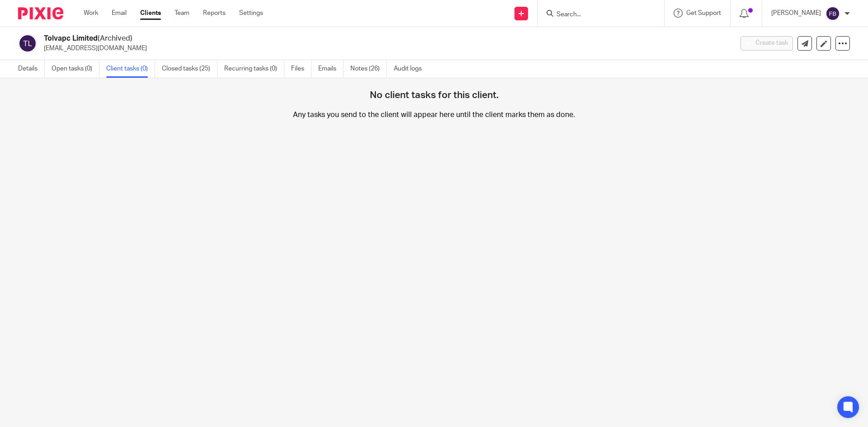 This screenshot has height=427, width=868. Describe the element at coordinates (130, 69) in the screenshot. I see `a: Client tasks (0)` at that location.